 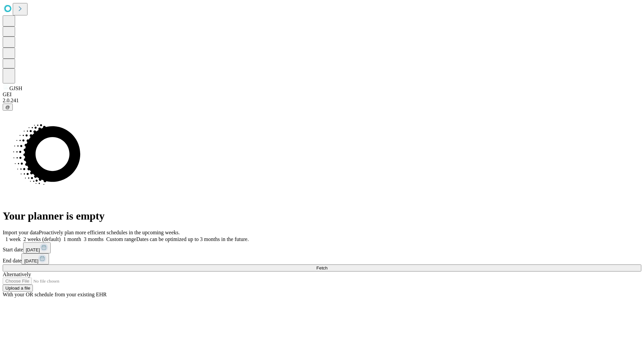 What do you see at coordinates (322, 268) in the screenshot?
I see `button: Fetch` at bounding box center [322, 268].